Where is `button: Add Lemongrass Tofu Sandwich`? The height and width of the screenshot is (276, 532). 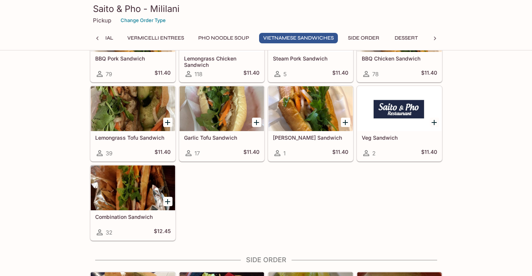
button: Add Lemongrass Tofu Sandwich is located at coordinates (168, 122).